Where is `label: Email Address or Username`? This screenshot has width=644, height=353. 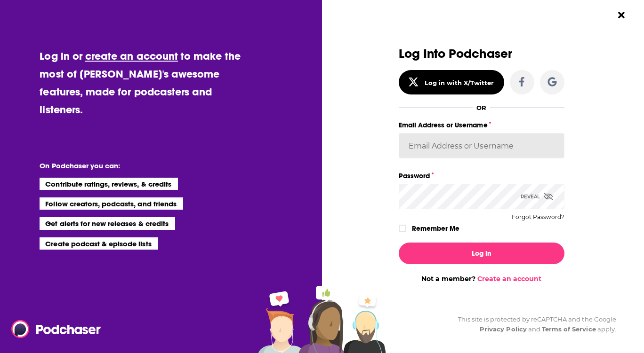 label: Email Address or Username is located at coordinates (481, 125).